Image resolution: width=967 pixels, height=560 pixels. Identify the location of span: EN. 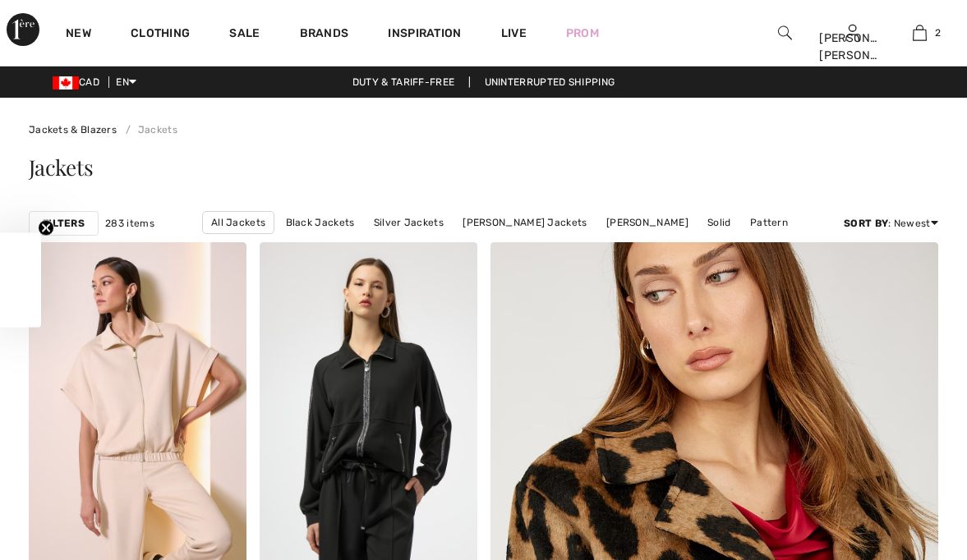
(126, 82).